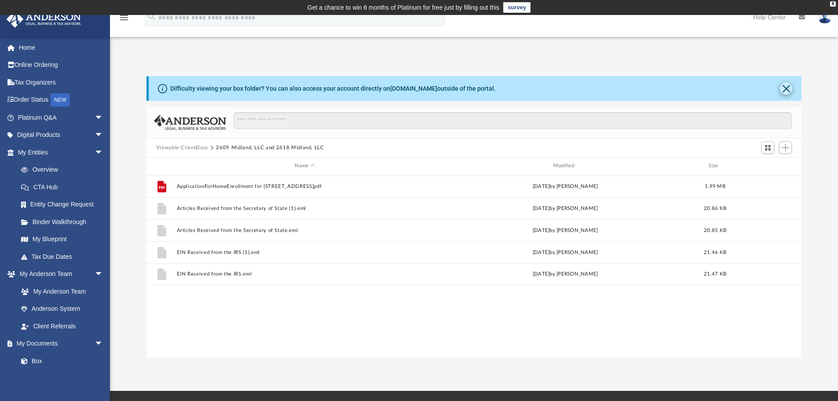  What do you see at coordinates (61, 135) in the screenshot?
I see `a: Digital Productsarrow_drop_down` at bounding box center [61, 135].